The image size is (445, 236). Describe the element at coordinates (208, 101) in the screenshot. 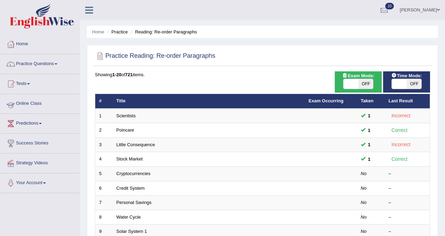

I see `th: Title` at that location.